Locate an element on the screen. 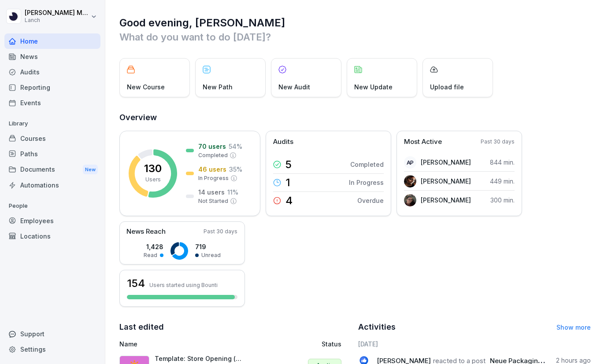  div: Courses is located at coordinates (52, 138).